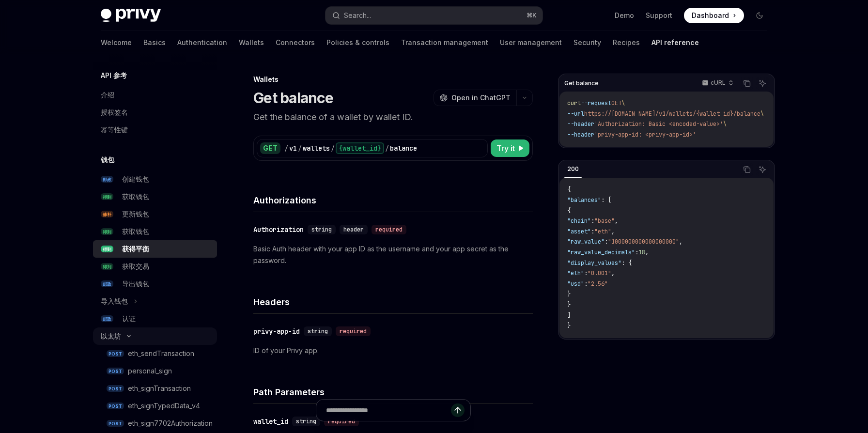 The image size is (868, 433). What do you see at coordinates (532, 16) in the screenshot?
I see `span: ⌘ K` at bounding box center [532, 16].